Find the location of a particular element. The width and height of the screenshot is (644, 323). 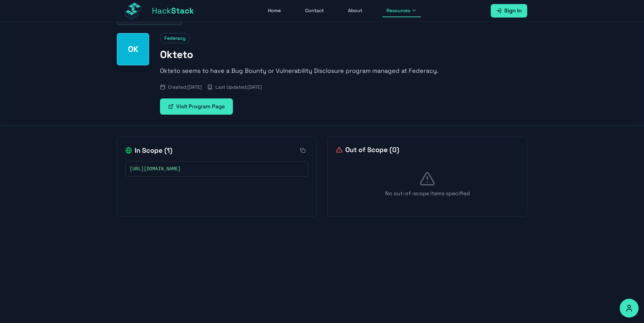

button: Resources is located at coordinates (401, 11).